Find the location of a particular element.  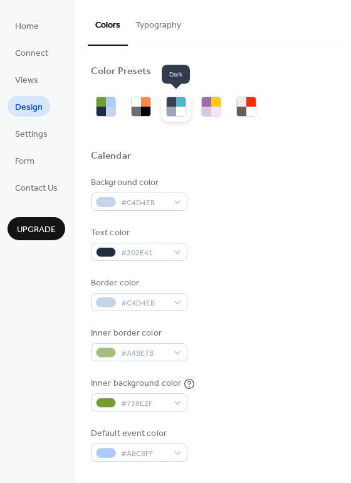

div: Color Presets is located at coordinates (121, 71).